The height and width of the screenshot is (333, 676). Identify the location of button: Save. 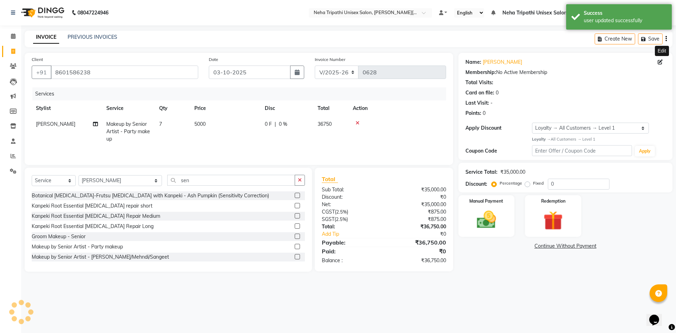
(651, 39).